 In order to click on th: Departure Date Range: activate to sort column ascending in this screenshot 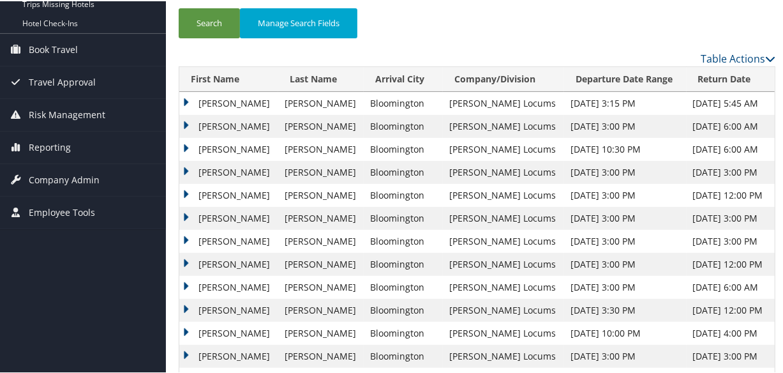, I will do `click(625, 78)`.